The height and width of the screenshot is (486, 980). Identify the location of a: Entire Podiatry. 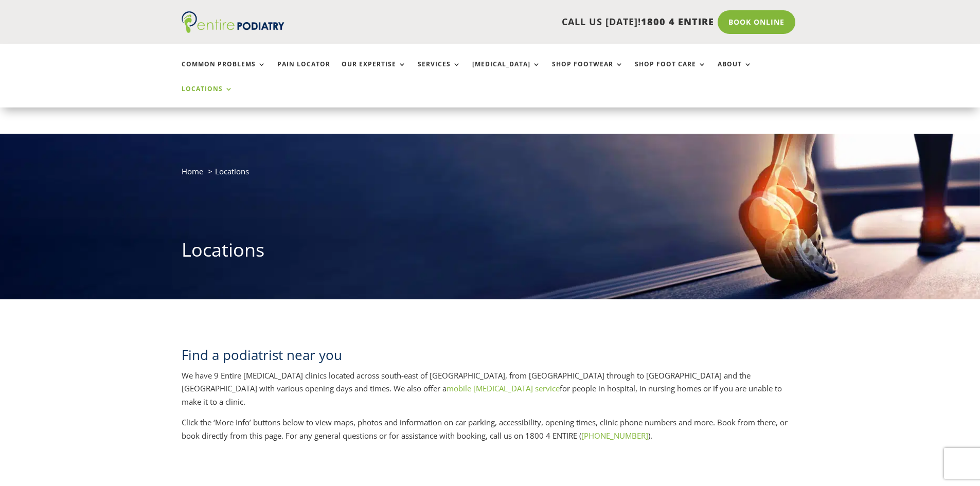
(233, 30).